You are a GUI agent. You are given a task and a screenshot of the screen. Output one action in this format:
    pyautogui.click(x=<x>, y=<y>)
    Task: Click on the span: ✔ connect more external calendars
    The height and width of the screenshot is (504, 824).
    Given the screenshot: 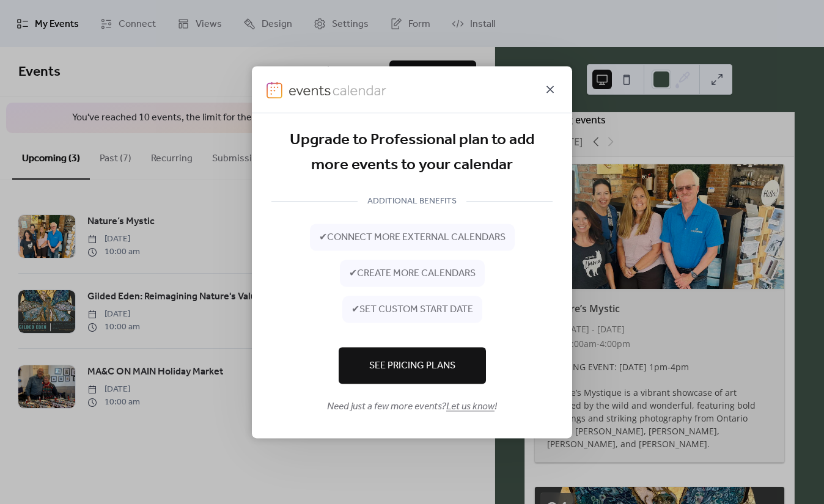 What is the action you would take?
    pyautogui.click(x=412, y=238)
    